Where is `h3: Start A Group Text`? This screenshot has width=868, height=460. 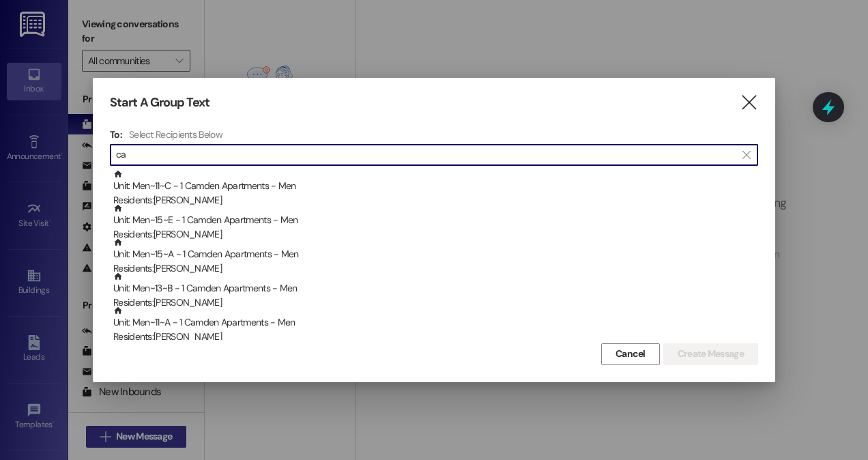 h3: Start A Group Text is located at coordinates (160, 102).